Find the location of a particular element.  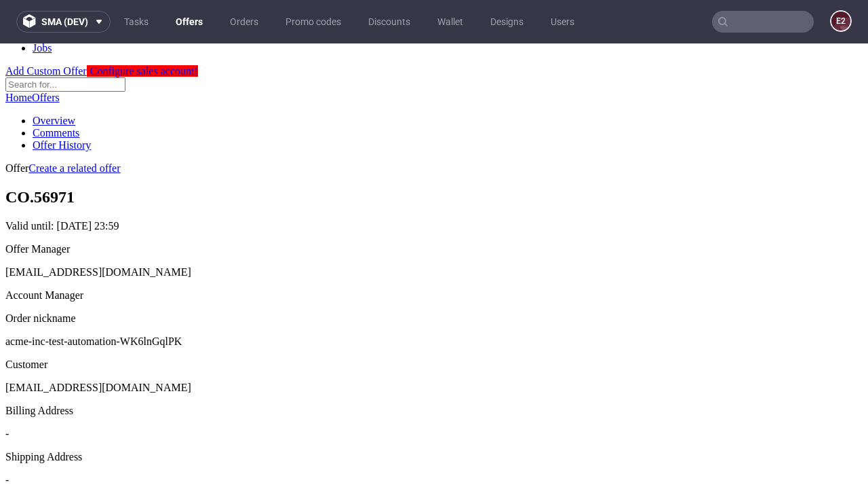

a: Orders is located at coordinates (244, 22).